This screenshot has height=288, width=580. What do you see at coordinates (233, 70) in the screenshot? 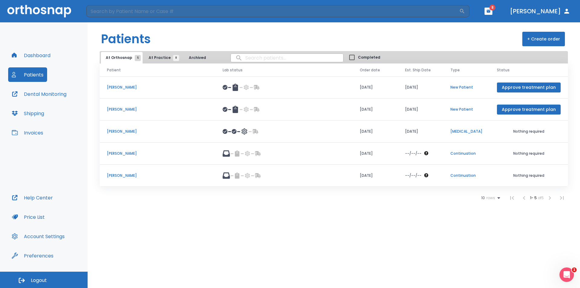
I see `span: Lab status` at bounding box center [233, 70].